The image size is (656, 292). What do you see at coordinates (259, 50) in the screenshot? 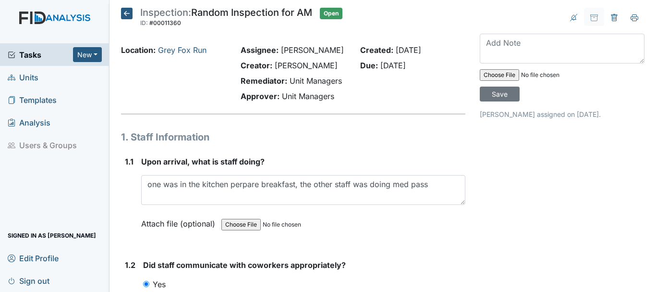
I see `strong: Assignee:` at bounding box center [259, 50].